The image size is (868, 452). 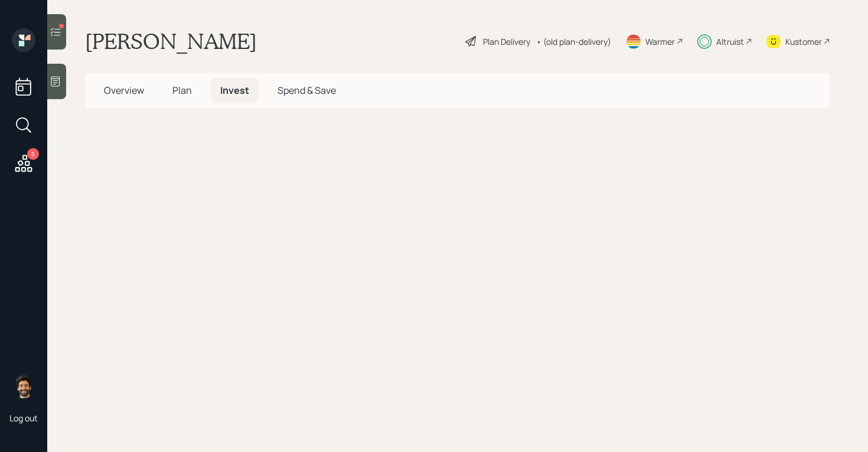 What do you see at coordinates (33, 154) in the screenshot?
I see `div: 5` at bounding box center [33, 154].